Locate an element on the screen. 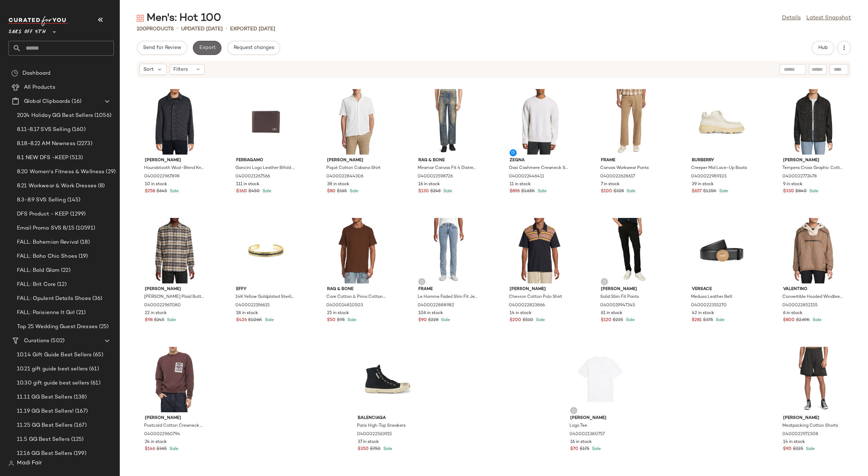 The height and width of the screenshot is (476, 868). span: 0400022972308 is located at coordinates (800, 435).